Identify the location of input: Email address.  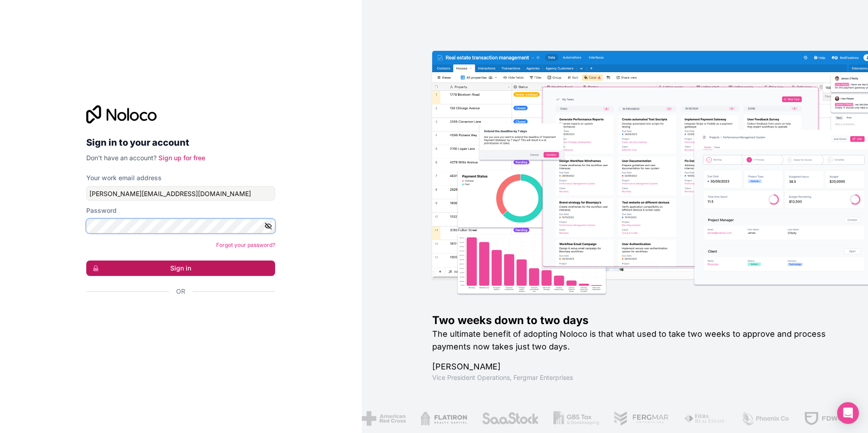
(180, 193).